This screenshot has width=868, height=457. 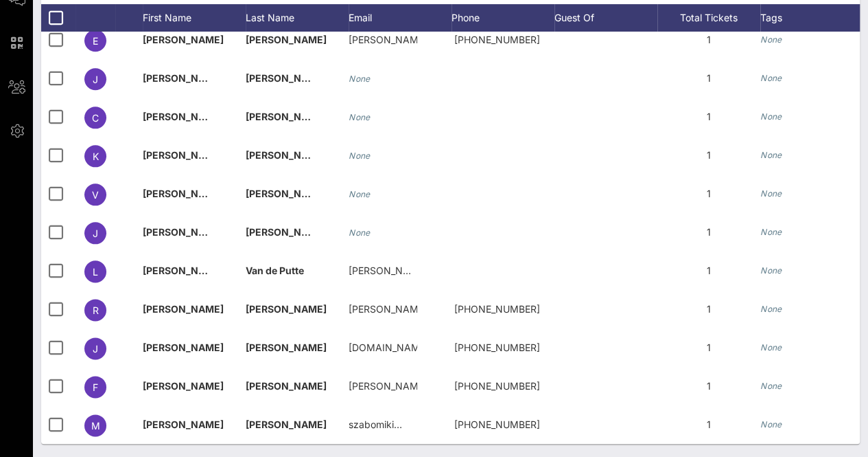 I want to click on span: L, so click(x=95, y=271).